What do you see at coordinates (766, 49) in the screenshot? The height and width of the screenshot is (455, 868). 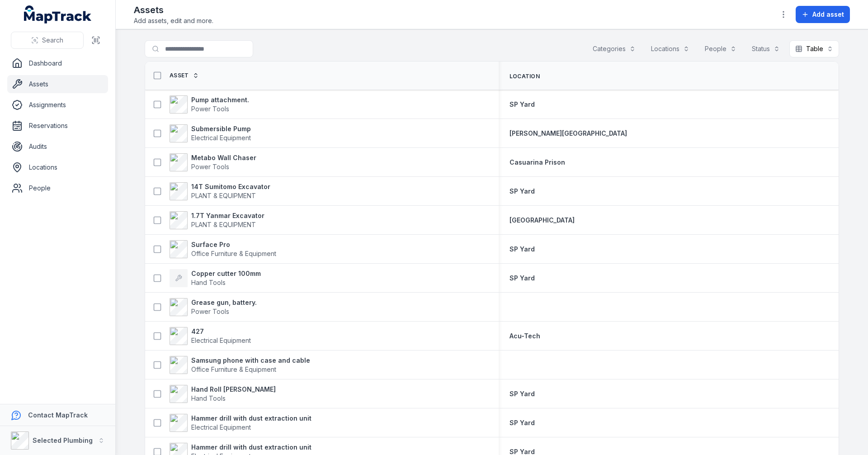 I see `button: Status` at bounding box center [766, 49].